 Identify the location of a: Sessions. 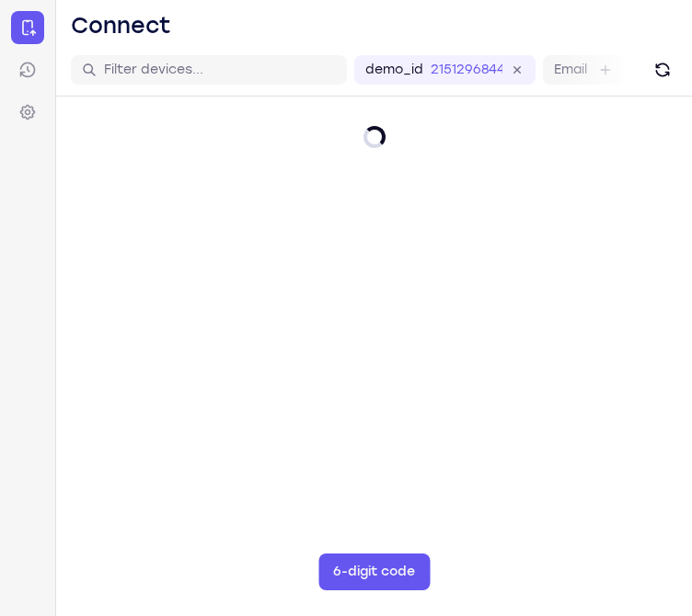
(28, 70).